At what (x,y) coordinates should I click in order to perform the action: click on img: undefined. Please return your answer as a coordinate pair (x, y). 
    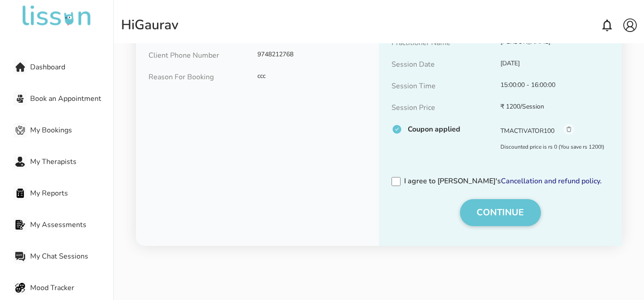
    Looking at the image, I should click on (57, 16).